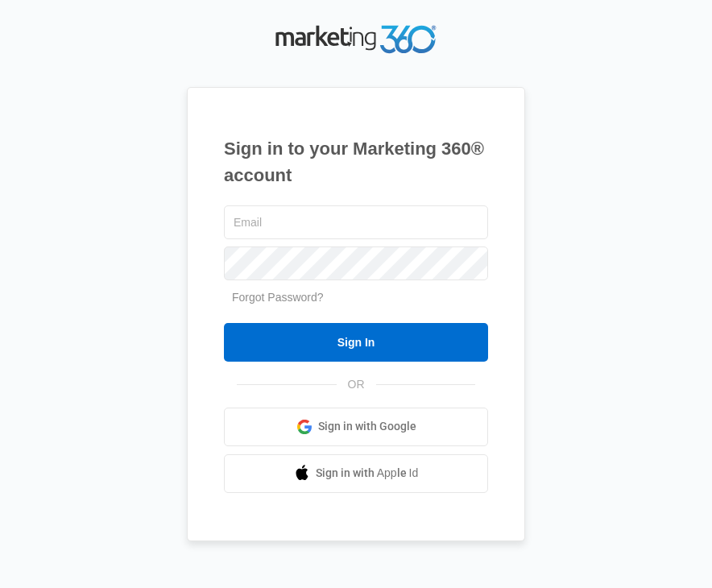 The width and height of the screenshot is (712, 588). Describe the element at coordinates (278, 297) in the screenshot. I see `a: Forgot Password?` at that location.